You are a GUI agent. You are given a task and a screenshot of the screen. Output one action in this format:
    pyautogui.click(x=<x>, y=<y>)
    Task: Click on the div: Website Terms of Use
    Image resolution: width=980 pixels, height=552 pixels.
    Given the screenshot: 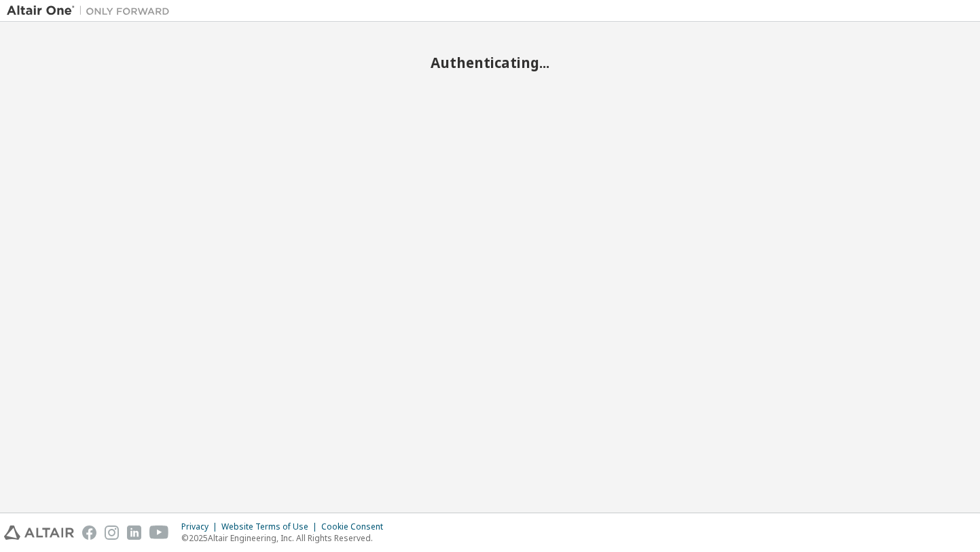 What is the action you would take?
    pyautogui.click(x=271, y=526)
    